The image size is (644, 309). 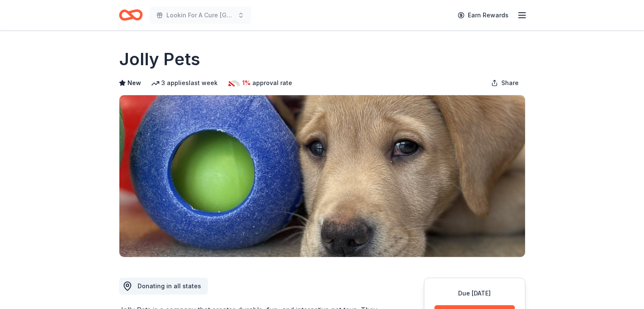 I want to click on button: Share, so click(x=505, y=83).